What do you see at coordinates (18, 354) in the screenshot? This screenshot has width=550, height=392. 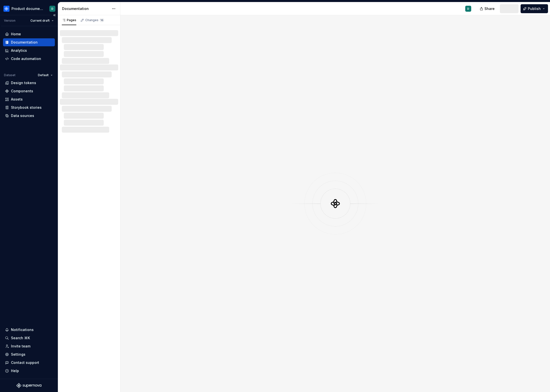 I see `div: Settings` at bounding box center [18, 354].